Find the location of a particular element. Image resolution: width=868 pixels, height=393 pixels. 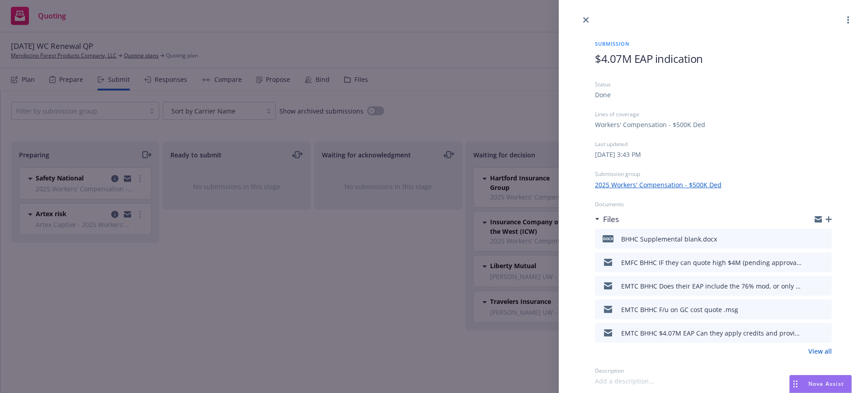

div: EMTC BHHC F/u on GC cost quote .msg is located at coordinates (679, 309).